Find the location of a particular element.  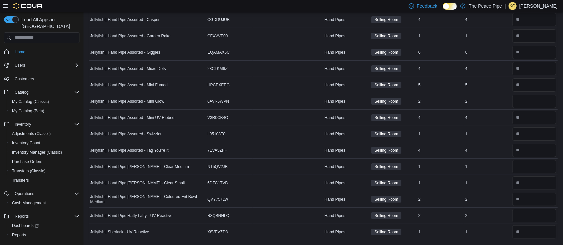

div: 5 is located at coordinates (441, 85).